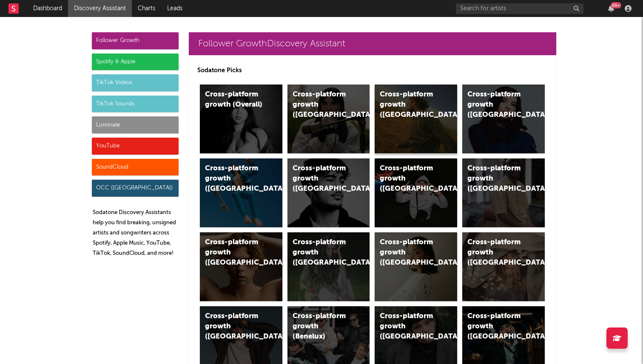 The image size is (643, 364). I want to click on input: Search for artists, so click(520, 8).